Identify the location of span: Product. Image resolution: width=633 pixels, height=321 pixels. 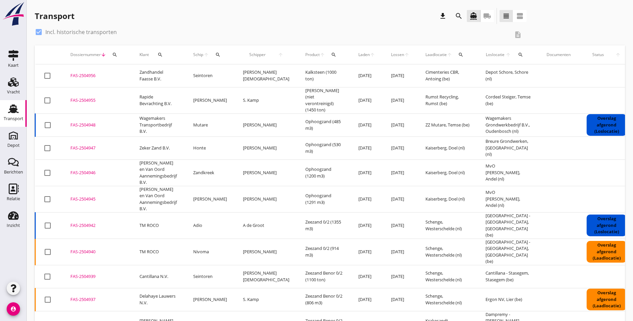
(312, 55).